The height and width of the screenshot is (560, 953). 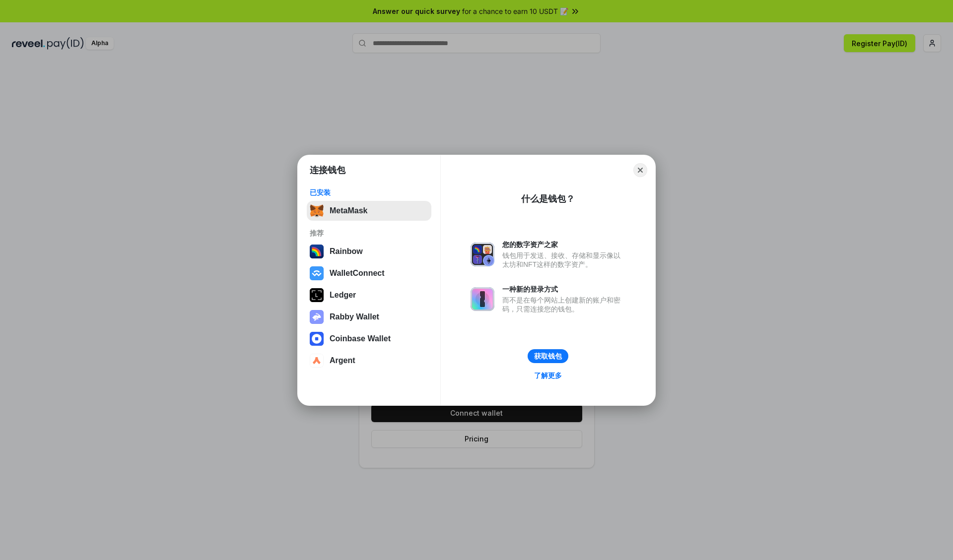 What do you see at coordinates (564, 260) in the screenshot?
I see `div: 钱包用于发送、接收、存储和显示像以太坊和NFT这样的数字资产。` at bounding box center [564, 260].